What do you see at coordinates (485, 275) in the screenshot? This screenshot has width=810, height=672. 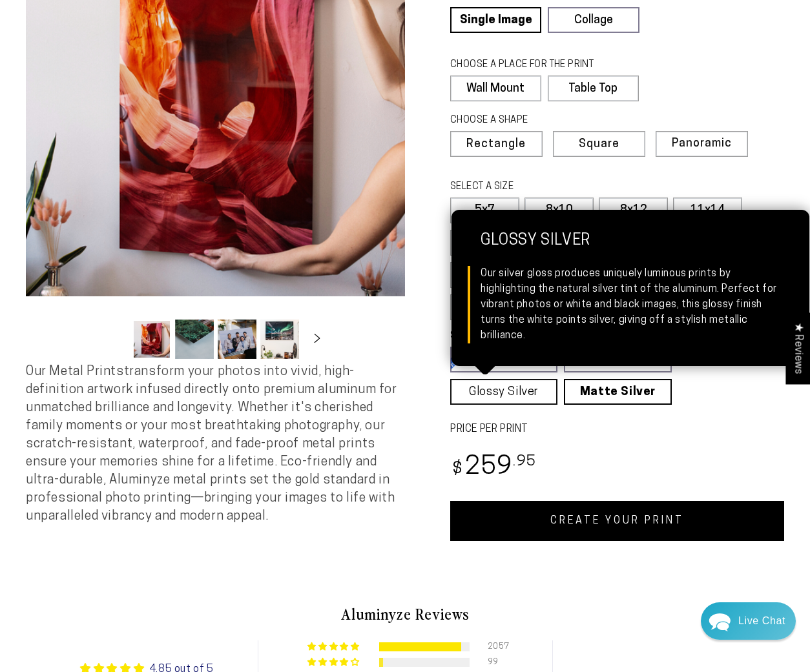 I see `label: 20x24` at bounding box center [485, 275].